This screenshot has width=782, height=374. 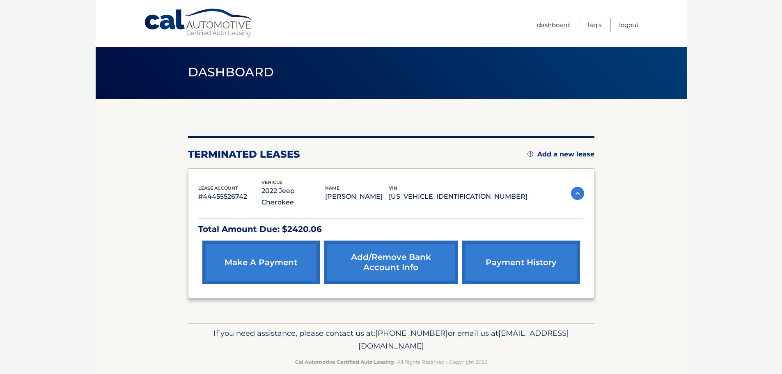 I want to click on span: vin, so click(x=393, y=188).